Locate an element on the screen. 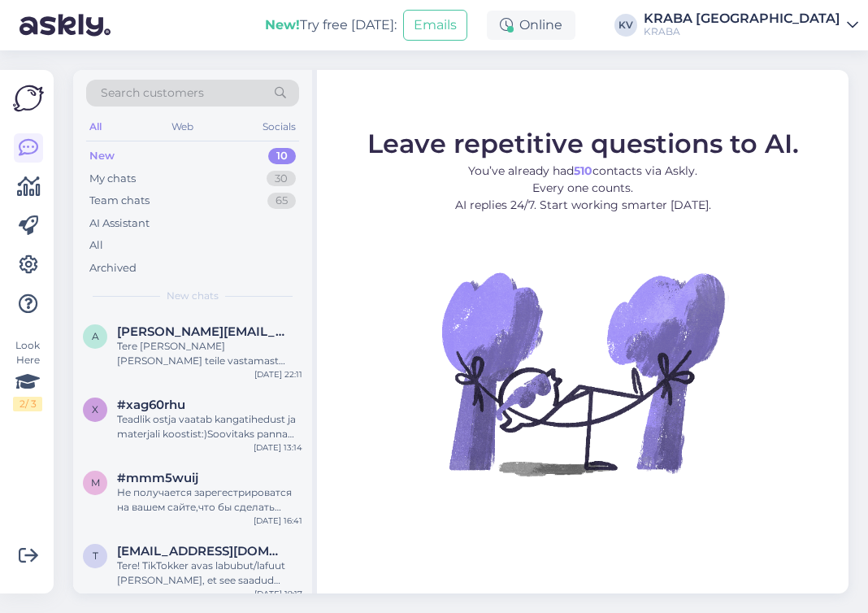 This screenshot has width=868, height=613. div: 10 is located at coordinates (282, 156).